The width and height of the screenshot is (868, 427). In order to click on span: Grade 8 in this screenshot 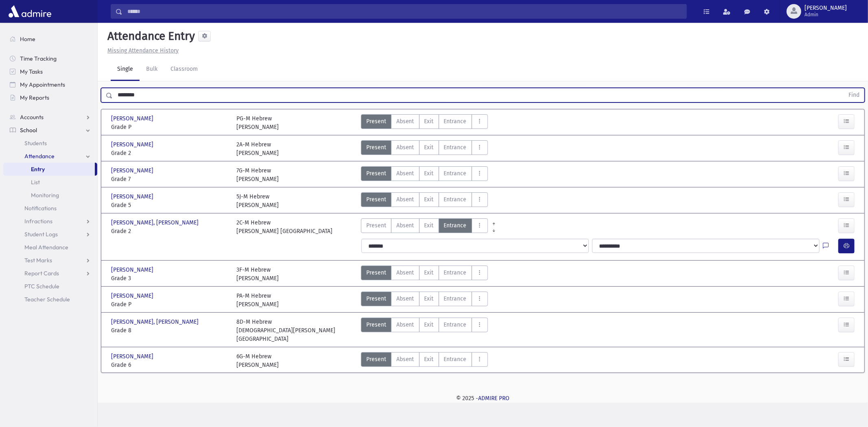, I will do `click(169, 331)`.